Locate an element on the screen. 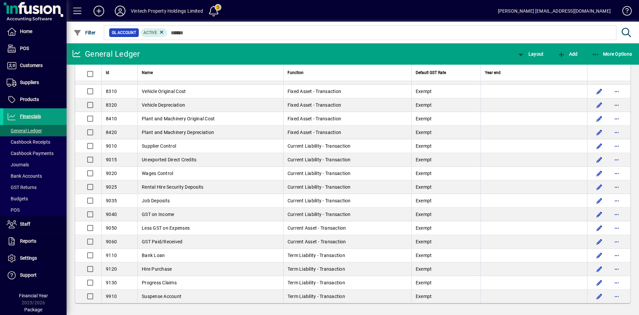 This screenshot has width=639, height=315. div: General Ledger is located at coordinates (106, 54).